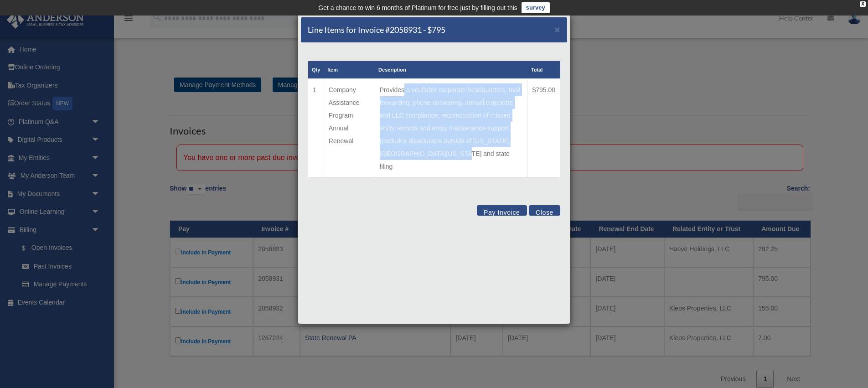 This screenshot has width=868, height=388. Describe the element at coordinates (316, 128) in the screenshot. I see `td: 1` at that location.